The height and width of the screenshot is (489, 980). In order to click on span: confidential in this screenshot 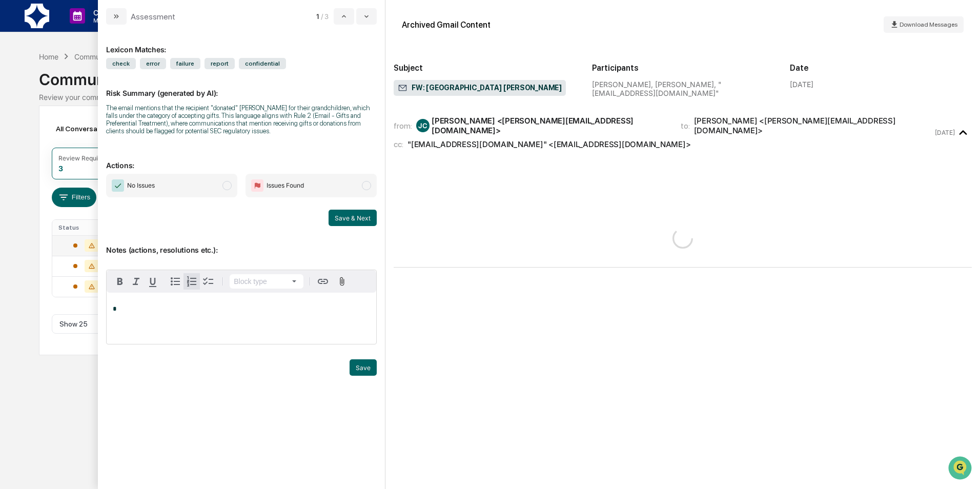, I will do `click(262, 64)`.